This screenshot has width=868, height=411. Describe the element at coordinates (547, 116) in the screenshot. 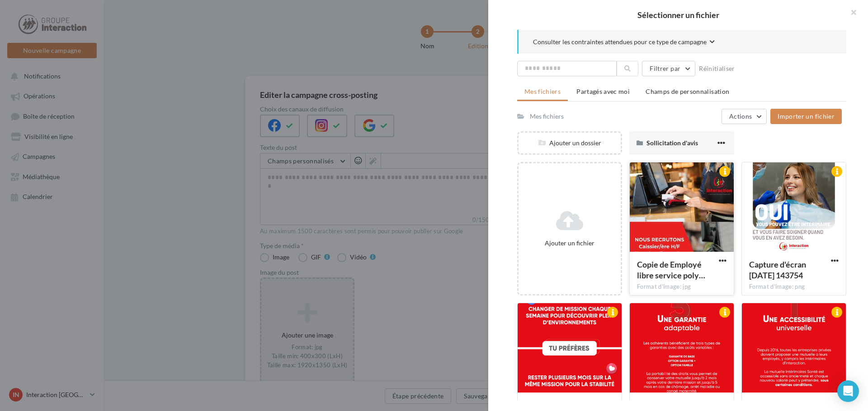

I see `div: Mes fichiers` at that location.